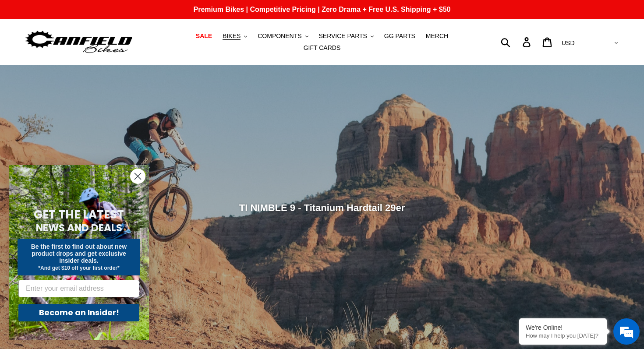 The image size is (644, 349). Describe the element at coordinates (204, 36) in the screenshot. I see `a: SALE` at that location.